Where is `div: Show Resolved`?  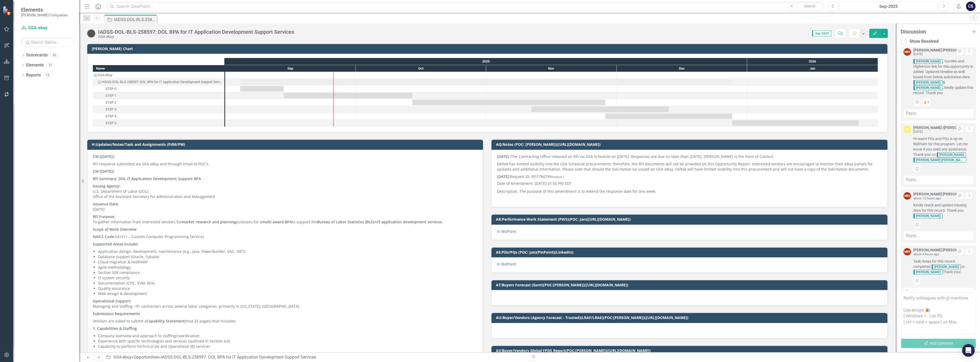
div: Show Resolved is located at coordinates (925, 42).